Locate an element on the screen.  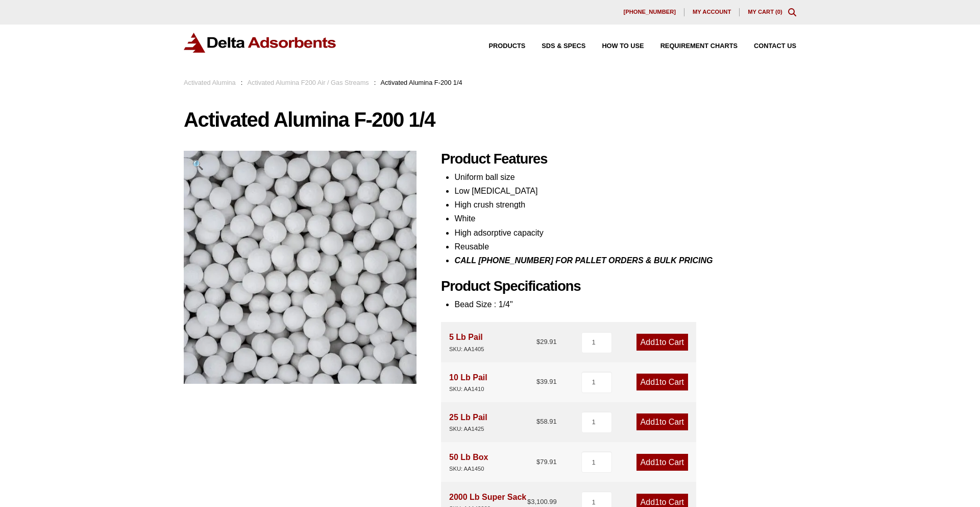
a: SDS & SPECS is located at coordinates (556, 46).